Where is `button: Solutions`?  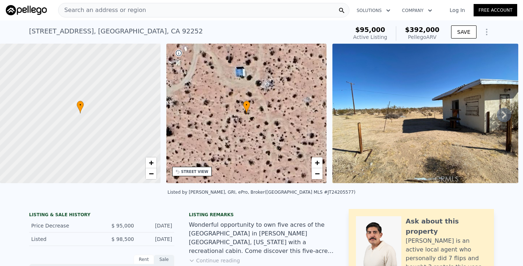 button: Solutions is located at coordinates (373, 11).